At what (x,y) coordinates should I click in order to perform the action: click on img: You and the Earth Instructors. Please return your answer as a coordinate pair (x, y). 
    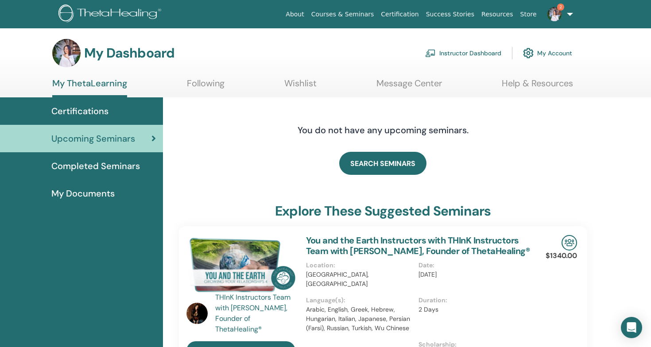
    Looking at the image, I should click on (241, 265).